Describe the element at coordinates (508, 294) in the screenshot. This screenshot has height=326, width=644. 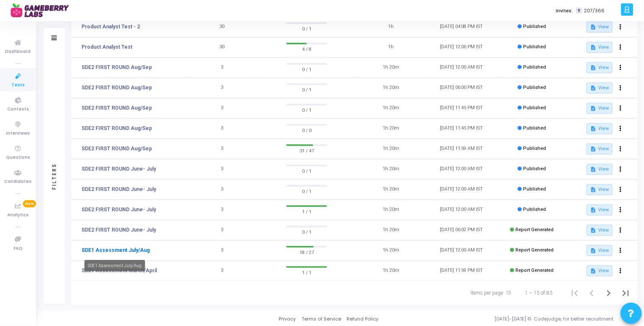
I see `div: 15` at that location.